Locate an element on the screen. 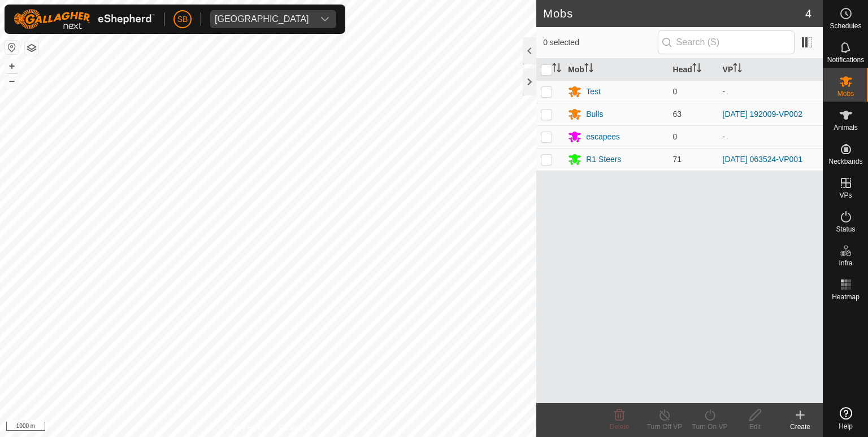 The width and height of the screenshot is (868, 437). img: Gallagher Logo is located at coordinates (84, 19).